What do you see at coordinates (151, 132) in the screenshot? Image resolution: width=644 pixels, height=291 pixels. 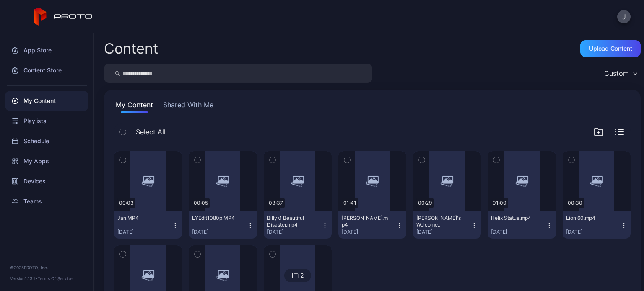 I see `span: Select All` at bounding box center [151, 132].